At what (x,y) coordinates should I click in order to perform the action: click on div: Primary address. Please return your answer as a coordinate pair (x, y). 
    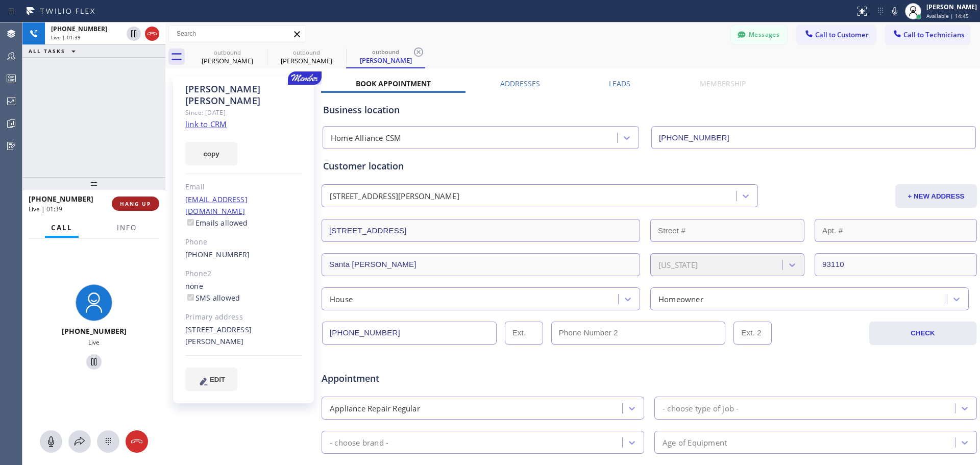
    Looking at the image, I should click on (244, 317).